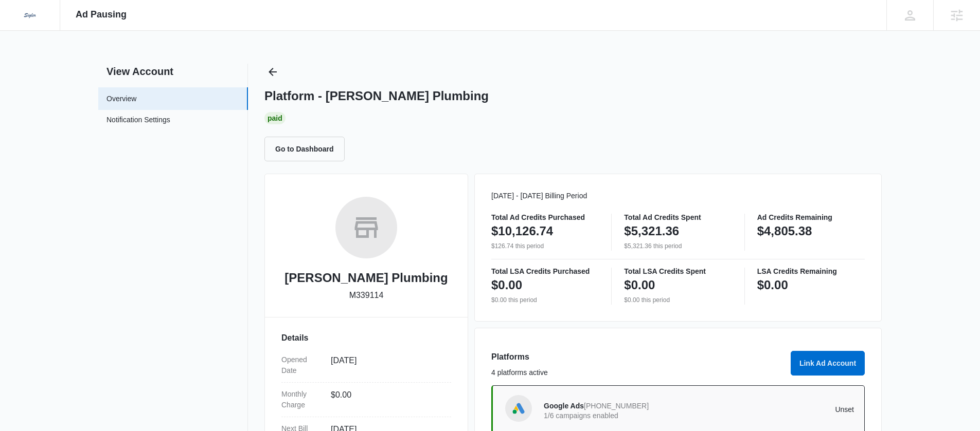  Describe the element at coordinates (138, 121) in the screenshot. I see `a: Notification Settings` at that location.